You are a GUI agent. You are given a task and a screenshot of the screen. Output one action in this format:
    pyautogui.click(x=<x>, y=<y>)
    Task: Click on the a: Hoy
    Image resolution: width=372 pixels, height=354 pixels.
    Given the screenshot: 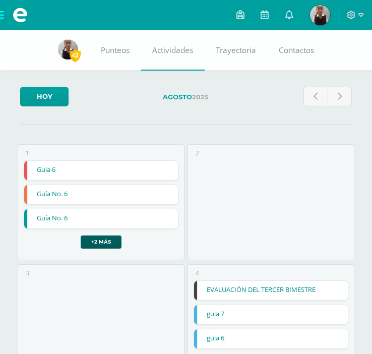 What is the action you would take?
    pyautogui.click(x=44, y=96)
    